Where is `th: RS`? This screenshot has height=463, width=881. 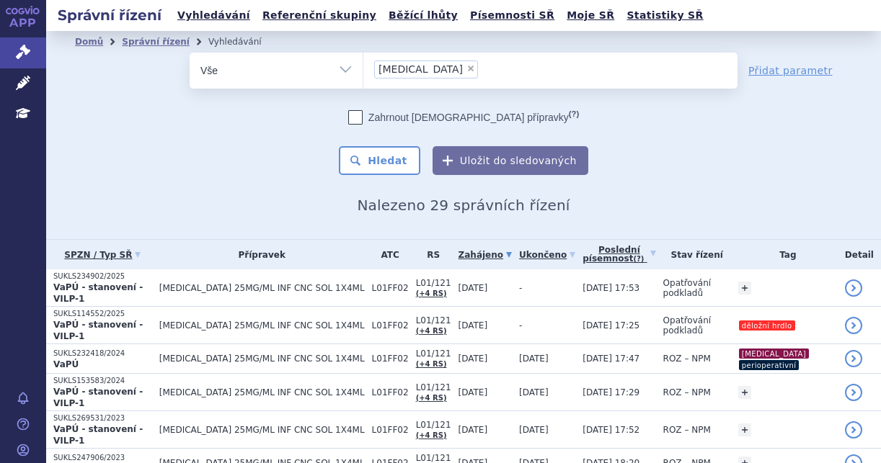
th: RS is located at coordinates (430, 254).